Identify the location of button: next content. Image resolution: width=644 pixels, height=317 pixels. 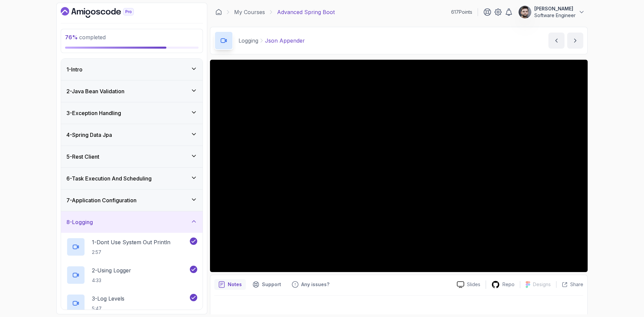
(575, 40).